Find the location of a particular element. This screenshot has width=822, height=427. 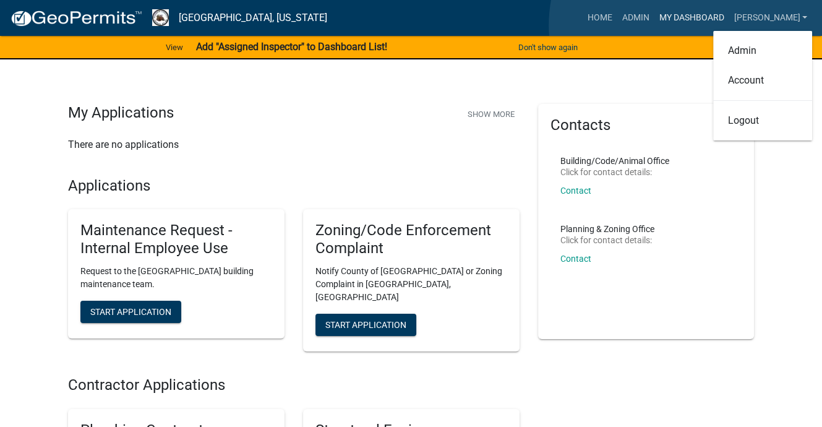

wm-workflow-list-section: Applications is located at coordinates (294, 269).